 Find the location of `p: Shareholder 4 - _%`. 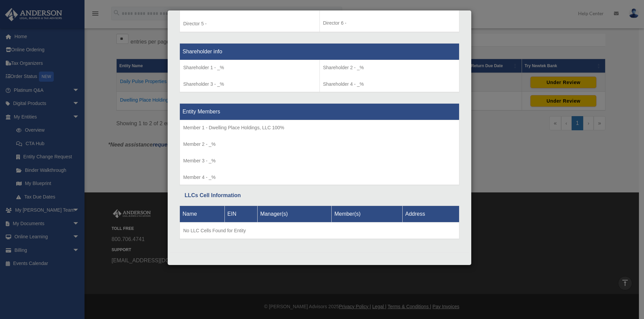

p: Shareholder 4 - _% is located at coordinates (389, 84).